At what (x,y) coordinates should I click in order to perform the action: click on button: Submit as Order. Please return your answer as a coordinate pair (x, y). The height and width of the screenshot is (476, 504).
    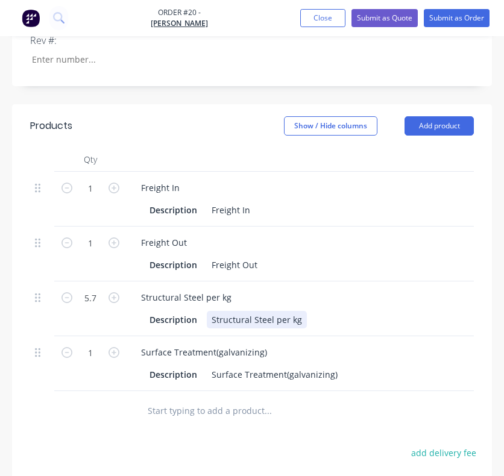
    Looking at the image, I should click on (457, 18).